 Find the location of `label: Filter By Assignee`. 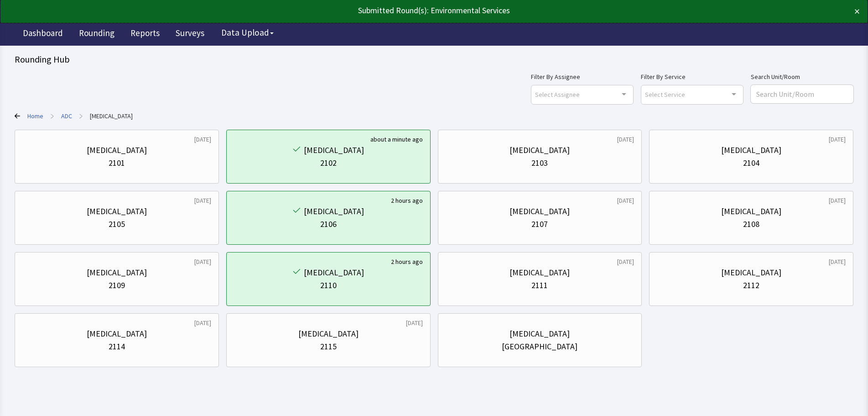

label: Filter By Assignee is located at coordinates (582, 77).